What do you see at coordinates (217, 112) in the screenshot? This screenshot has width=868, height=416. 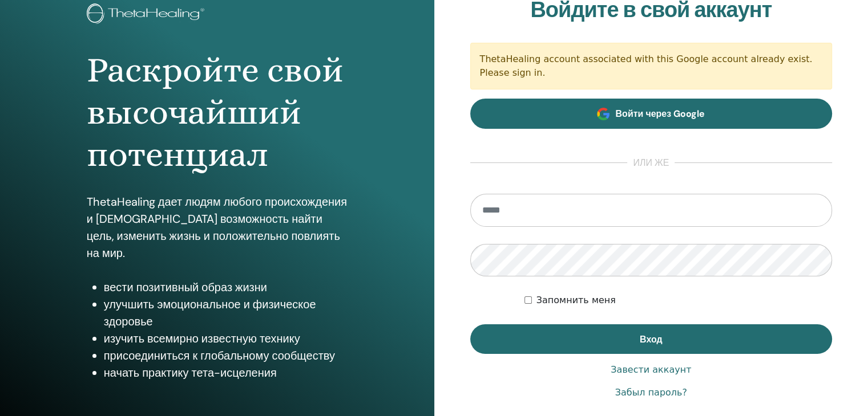 I see `h1: Раскройте свой высочайший потенциал` at bounding box center [217, 112].